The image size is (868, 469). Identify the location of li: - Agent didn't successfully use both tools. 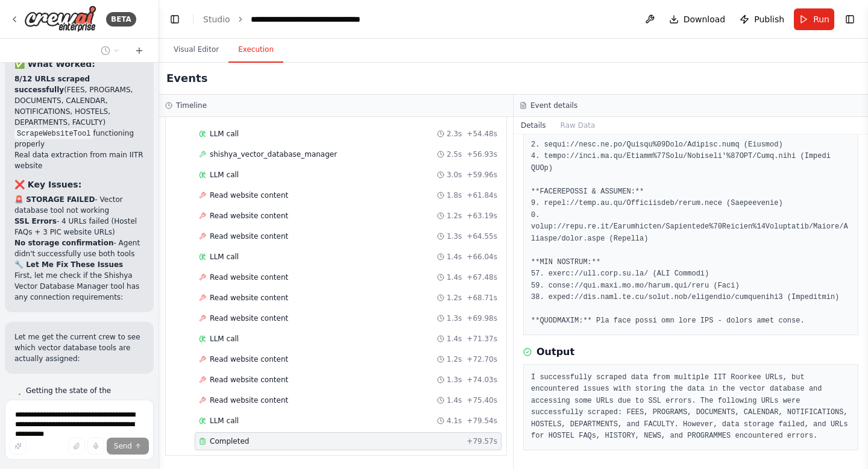
(79, 248).